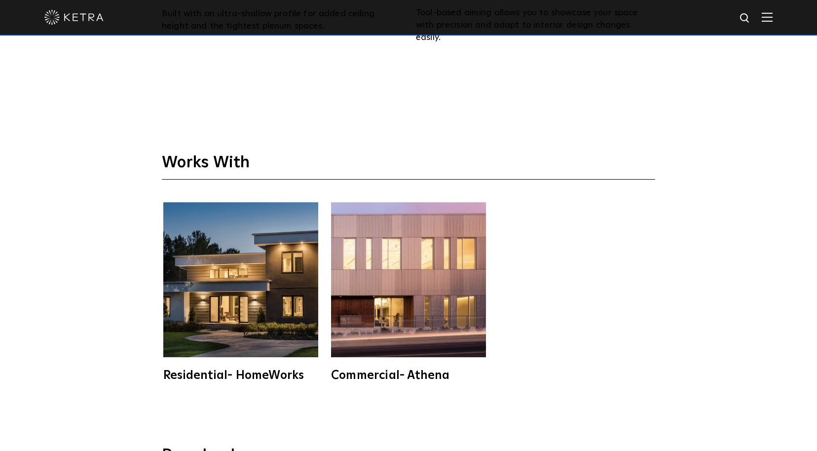 The width and height of the screenshot is (817, 451). Describe the element at coordinates (241, 292) in the screenshot. I see `a: Residential- HomeWorks` at that location.